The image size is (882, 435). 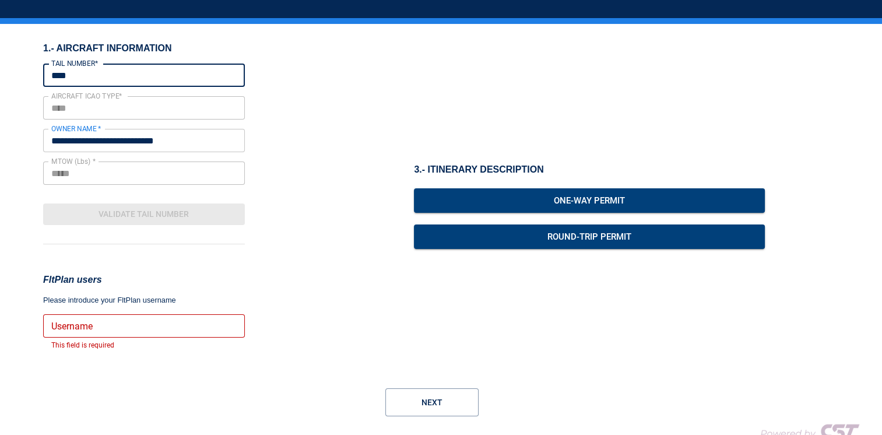 What do you see at coordinates (589, 170) in the screenshot?
I see `h1: 3.- ITINERARY DESCRIPTION` at bounding box center [589, 170].